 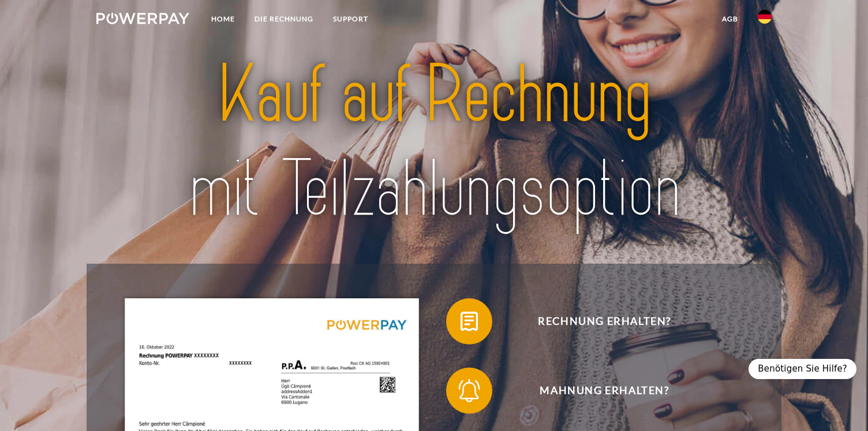 What do you see at coordinates (764, 16) in the screenshot?
I see `img: de` at bounding box center [764, 16].